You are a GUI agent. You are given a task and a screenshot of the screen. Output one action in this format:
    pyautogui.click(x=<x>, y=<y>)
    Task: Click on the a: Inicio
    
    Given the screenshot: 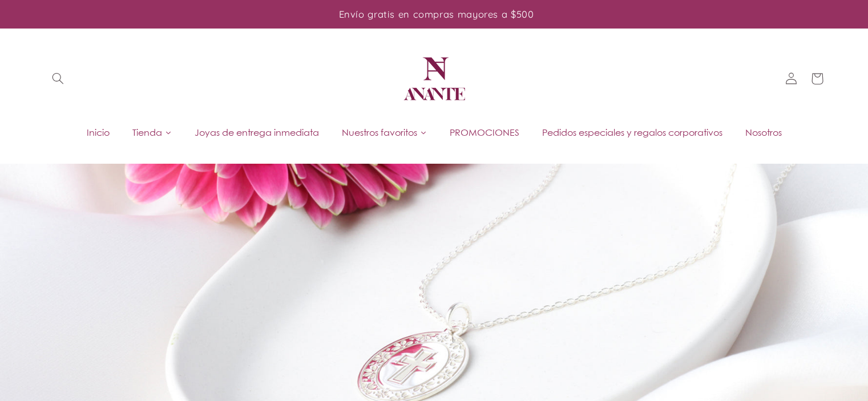 What is the action you would take?
    pyautogui.click(x=98, y=133)
    